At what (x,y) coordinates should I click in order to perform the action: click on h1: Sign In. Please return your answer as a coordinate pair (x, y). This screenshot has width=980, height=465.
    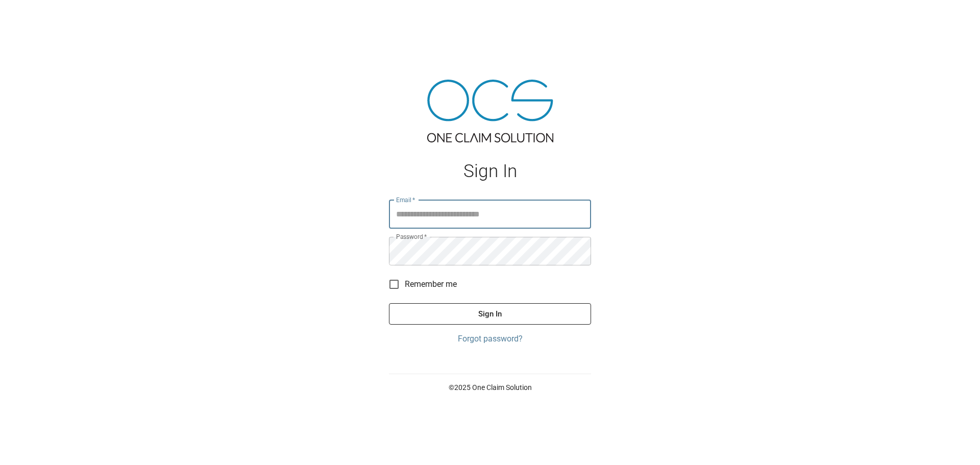
    Looking at the image, I should click on (490, 171).